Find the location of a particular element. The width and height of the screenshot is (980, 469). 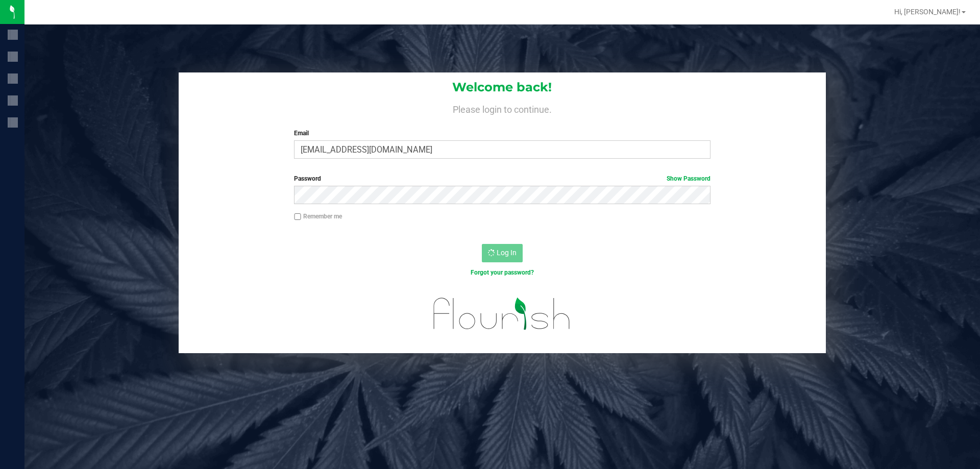

span: Log In is located at coordinates (507, 253).